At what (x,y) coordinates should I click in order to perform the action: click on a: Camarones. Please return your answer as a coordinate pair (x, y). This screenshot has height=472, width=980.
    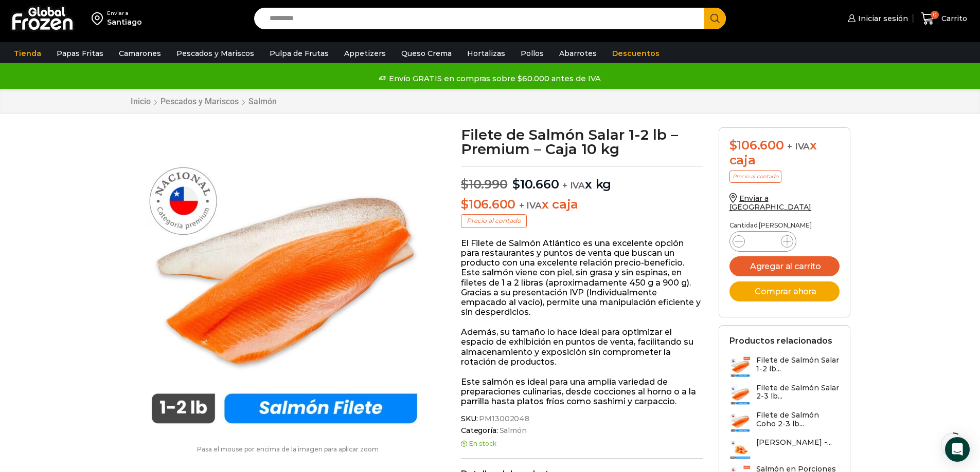
    Looking at the image, I should click on (140, 53).